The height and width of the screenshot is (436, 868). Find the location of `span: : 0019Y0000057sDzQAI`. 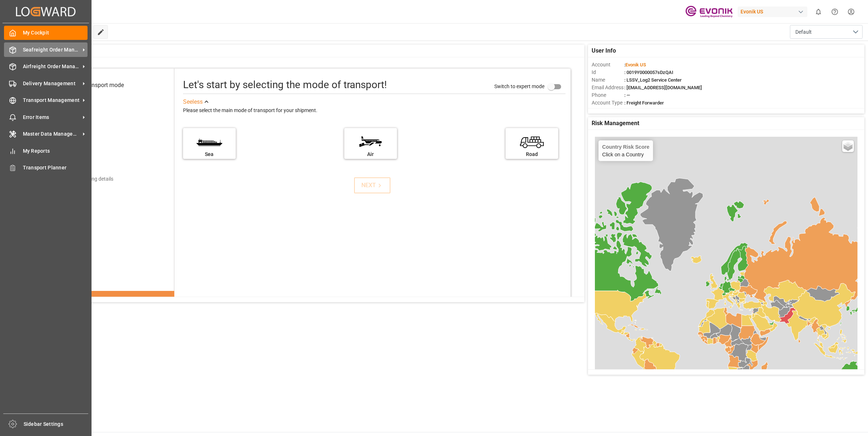

span: : 0019Y0000057sDzQAI is located at coordinates (649, 72).